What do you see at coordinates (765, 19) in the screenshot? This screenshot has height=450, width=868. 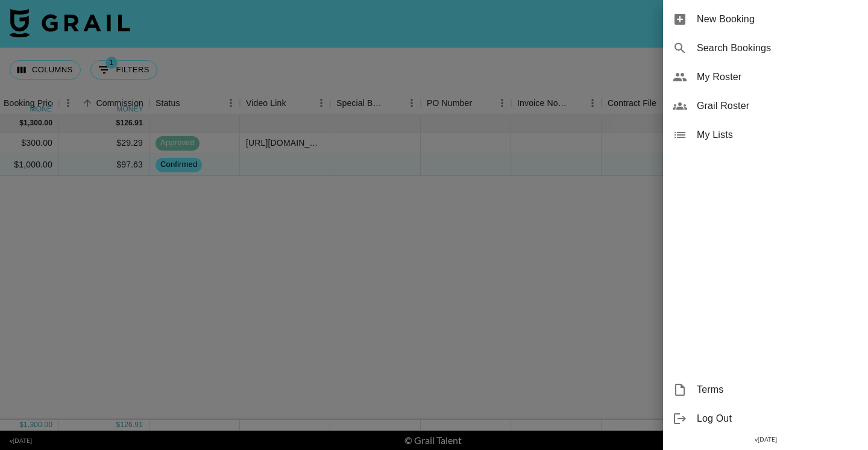 I see `div: New Booking` at bounding box center [765, 19].